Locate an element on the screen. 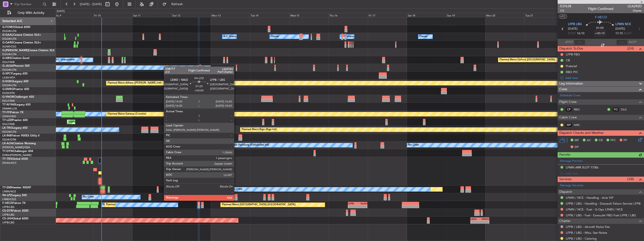  span: CR is located at coordinates (600, 141).